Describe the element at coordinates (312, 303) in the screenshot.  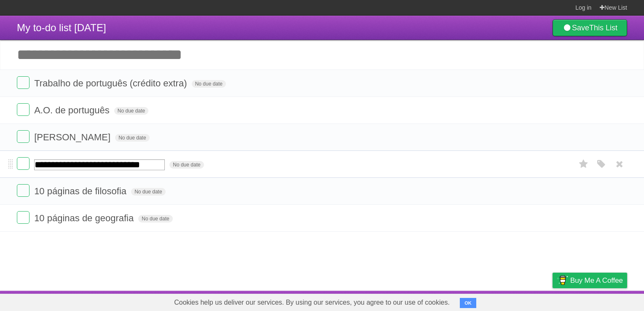
I see `span: Cookies help us deliver our services. By using our services, you agree to our use of cookies.` at that location.